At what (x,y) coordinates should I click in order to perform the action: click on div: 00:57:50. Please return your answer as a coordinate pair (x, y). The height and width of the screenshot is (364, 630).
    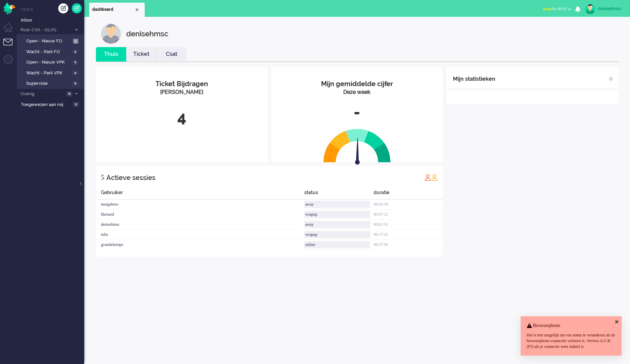
    Looking at the image, I should click on (408, 245).